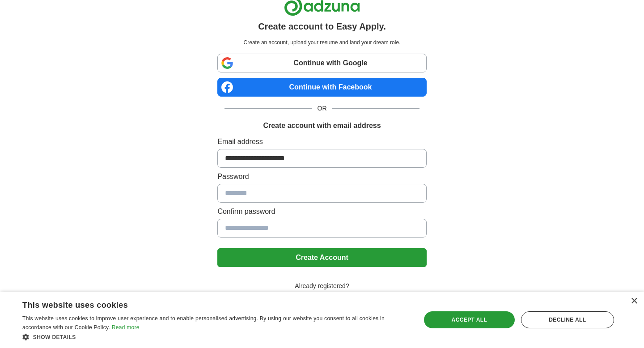 This screenshot has height=348, width=644. What do you see at coordinates (322, 87) in the screenshot?
I see `a: Continue with Facebook` at bounding box center [322, 87].